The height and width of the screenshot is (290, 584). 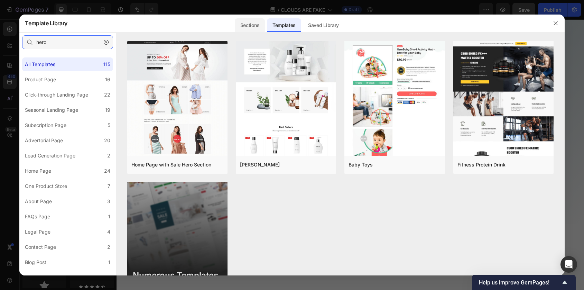 I want to click on p: Tons of unsold landfill-bound stock, so click(x=375, y=159).